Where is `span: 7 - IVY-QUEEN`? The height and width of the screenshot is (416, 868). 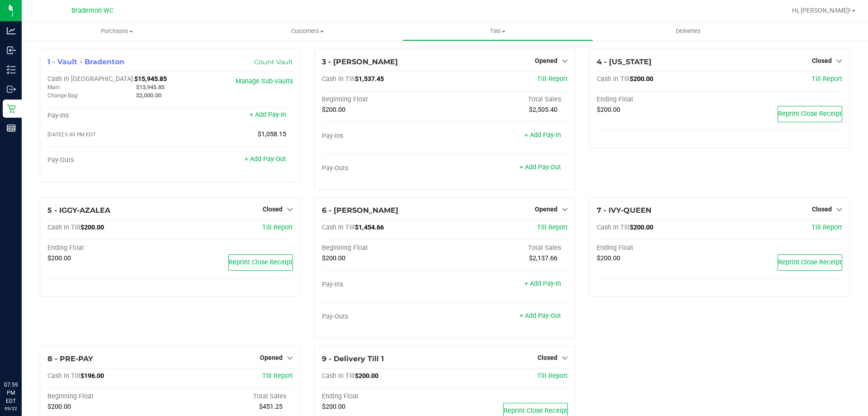 span: 7 - IVY-QUEEN is located at coordinates (624, 210).